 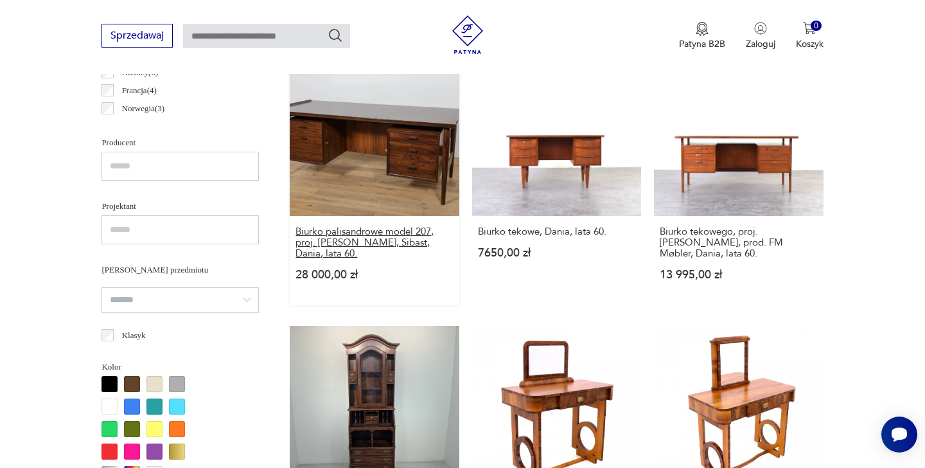 I want to click on a: KlasykBiurko tekowego, proj. K. Kristiansen, prod. FM Møbler, Dania, lata 60.Biurko tekowego, pro..., so click(x=738, y=175).